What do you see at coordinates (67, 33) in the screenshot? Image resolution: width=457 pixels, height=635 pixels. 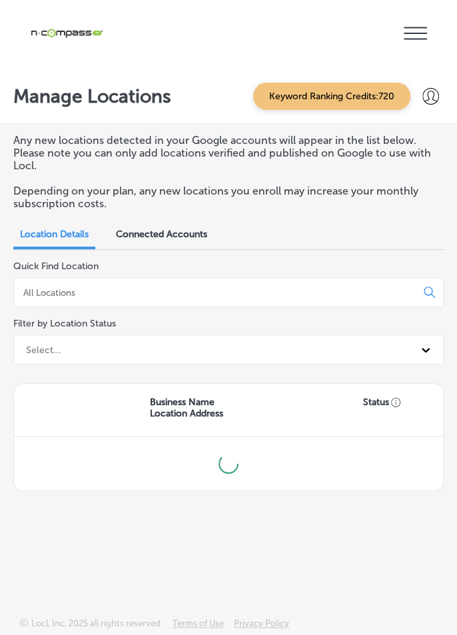 I see `img: 660ab0bf-5cc7-4cb8-ba1c-48b5ae0f18e60NCTV_CLogo_TV_Black_-500x88.png` at bounding box center [67, 33].